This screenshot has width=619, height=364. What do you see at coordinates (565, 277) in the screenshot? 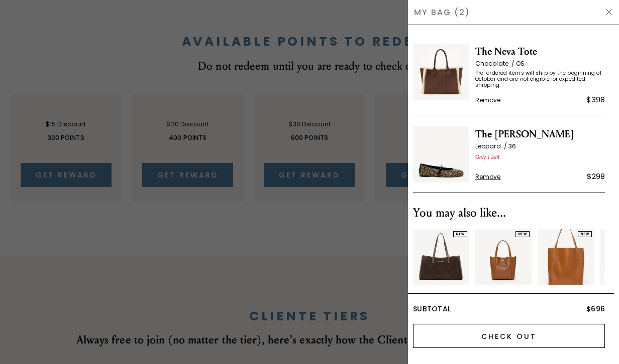
I see `div: 3 / 5` at bounding box center [565, 277].